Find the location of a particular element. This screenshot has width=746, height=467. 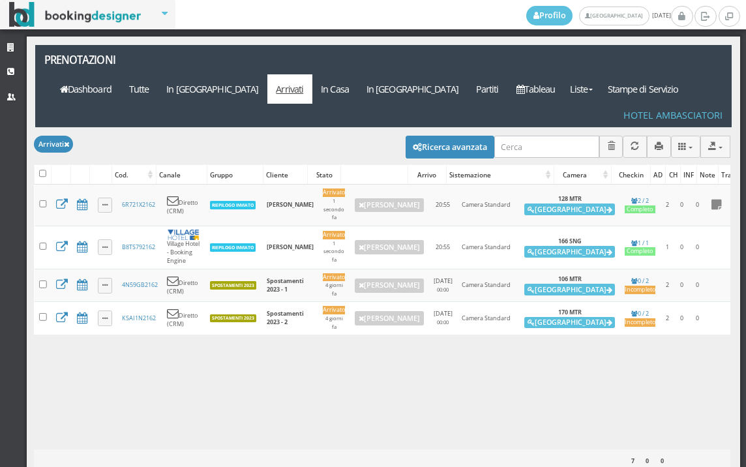

div: Sistemazione is located at coordinates (500, 175).